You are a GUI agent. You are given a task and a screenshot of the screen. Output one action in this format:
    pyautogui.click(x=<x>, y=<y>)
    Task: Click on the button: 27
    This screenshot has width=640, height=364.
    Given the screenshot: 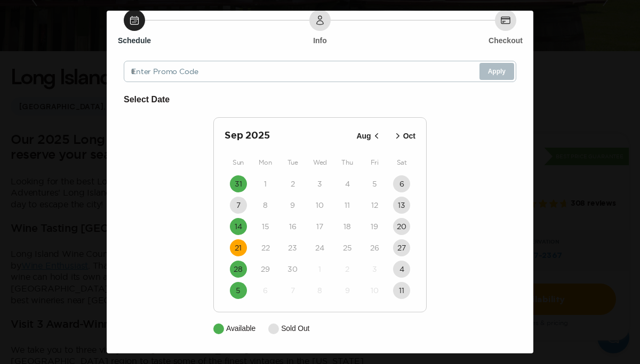 What is the action you would take?
    pyautogui.click(x=401, y=248)
    